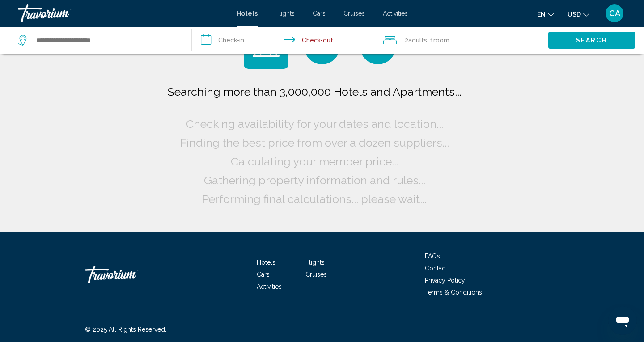  What do you see at coordinates (614, 13) in the screenshot?
I see `span: CA` at bounding box center [614, 13].